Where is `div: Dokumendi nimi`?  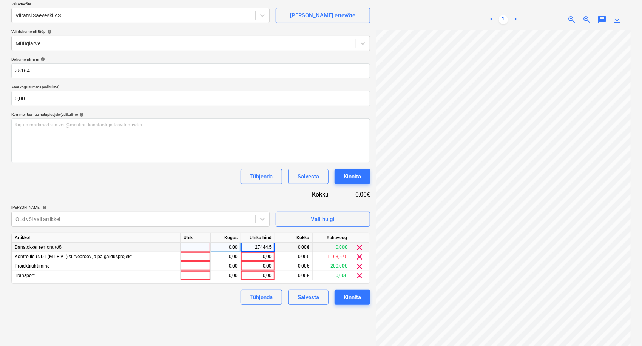
div: Dokumendi nimi is located at coordinates (191, 59).